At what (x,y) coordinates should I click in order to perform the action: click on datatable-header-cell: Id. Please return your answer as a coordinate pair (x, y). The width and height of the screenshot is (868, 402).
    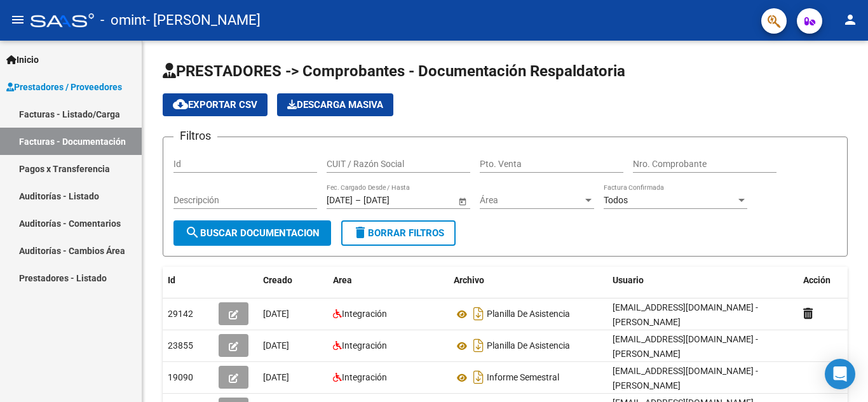
    Looking at the image, I should click on (188, 280).